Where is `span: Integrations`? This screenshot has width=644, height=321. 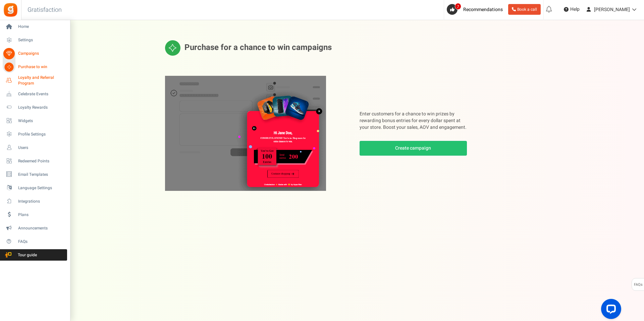
span: Integrations is located at coordinates (42, 201).